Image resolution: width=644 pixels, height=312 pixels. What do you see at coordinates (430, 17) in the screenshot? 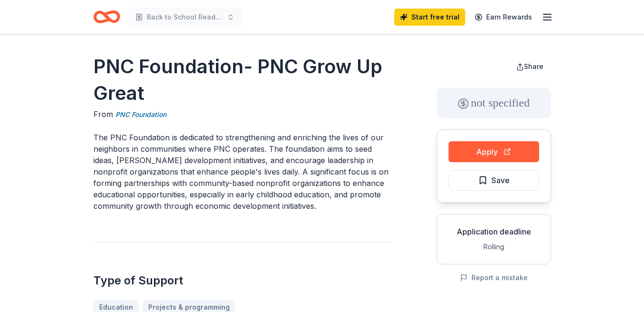
I see `a: Start free trial` at bounding box center [430, 17].